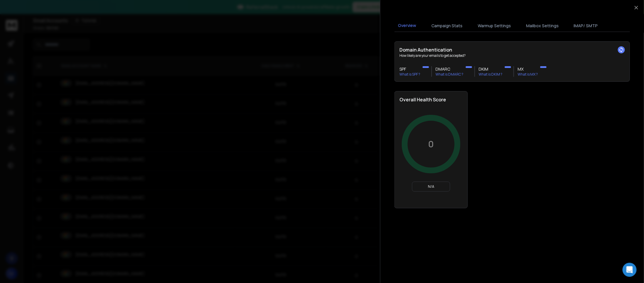  What do you see at coordinates (409, 75) in the screenshot?
I see `p: What is SPF ?` at bounding box center [409, 75].